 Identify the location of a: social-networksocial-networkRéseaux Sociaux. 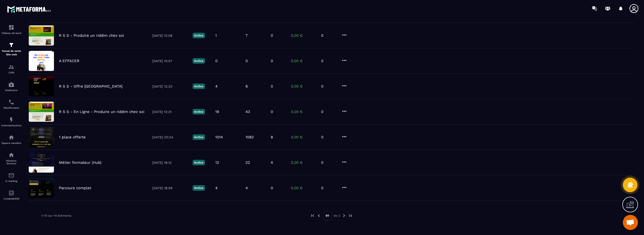
(11, 158).